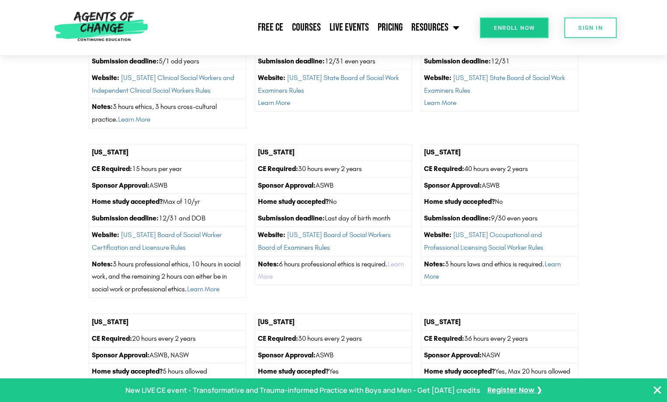 This screenshot has height=402, width=667. What do you see at coordinates (333, 270) in the screenshot?
I see `td: 6 hours professional ethics is required.` at bounding box center [333, 270].